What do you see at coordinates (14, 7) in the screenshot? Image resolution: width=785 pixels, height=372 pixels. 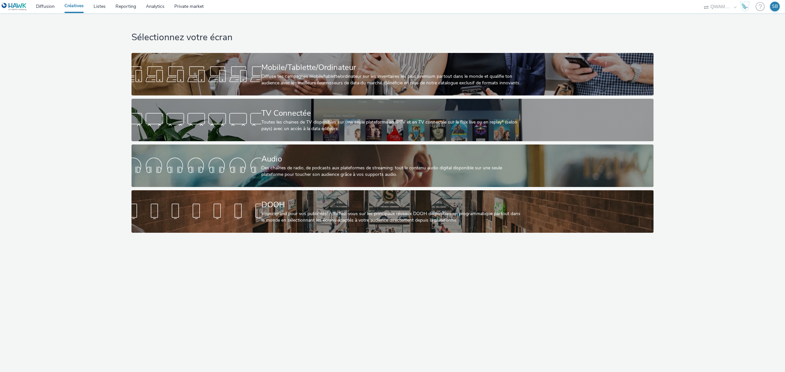 I see `img: undefined Logo` at bounding box center [14, 7].